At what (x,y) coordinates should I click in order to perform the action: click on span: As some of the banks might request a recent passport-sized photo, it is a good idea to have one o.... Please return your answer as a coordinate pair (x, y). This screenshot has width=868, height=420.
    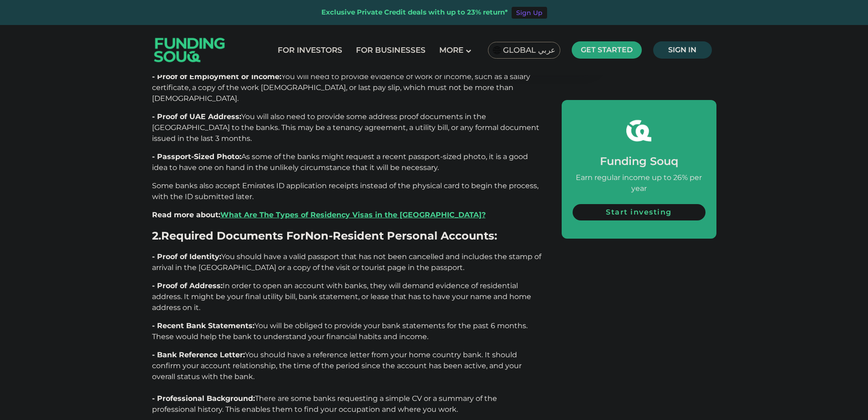
    Looking at the image, I should click on (340, 162).